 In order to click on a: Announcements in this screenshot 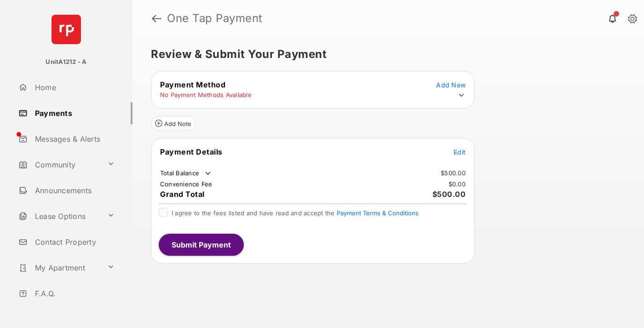, I will do `click(74, 190)`.